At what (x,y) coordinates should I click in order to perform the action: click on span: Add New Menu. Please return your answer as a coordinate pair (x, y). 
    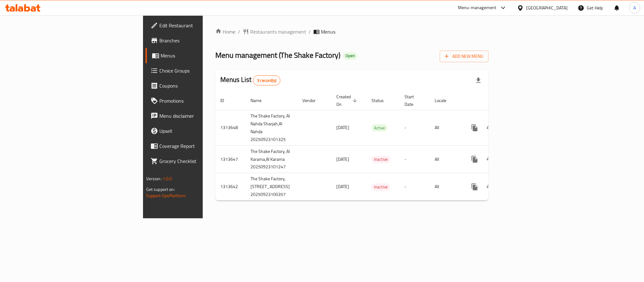
    Looking at the image, I should click on (464, 56).